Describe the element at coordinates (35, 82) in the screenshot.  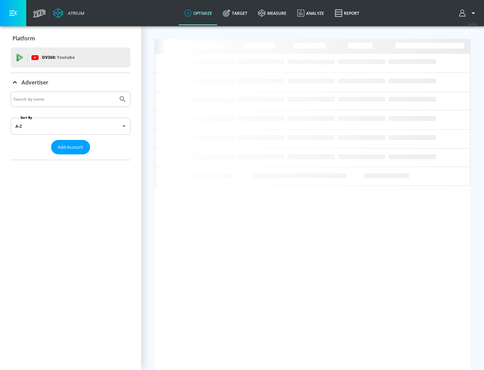
I see `p: Advertiser` at that location.